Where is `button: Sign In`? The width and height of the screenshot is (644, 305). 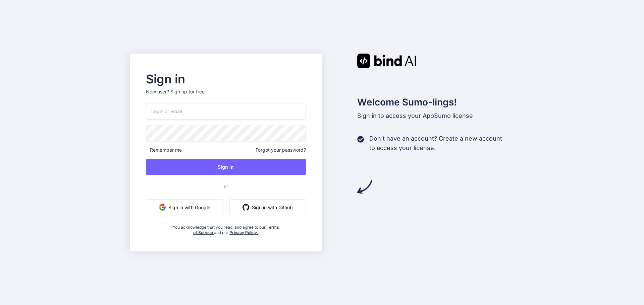
button: Sign In is located at coordinates (226, 167).